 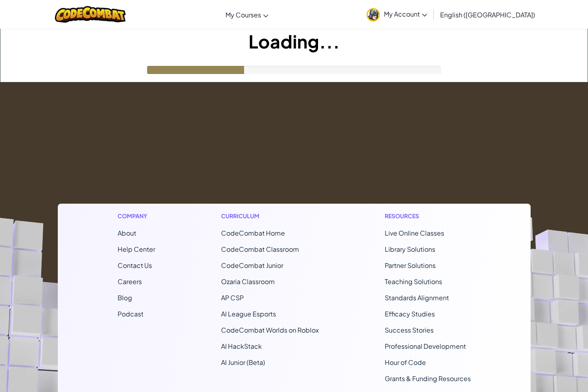 I want to click on a: CodeCombat logo, so click(x=90, y=14).